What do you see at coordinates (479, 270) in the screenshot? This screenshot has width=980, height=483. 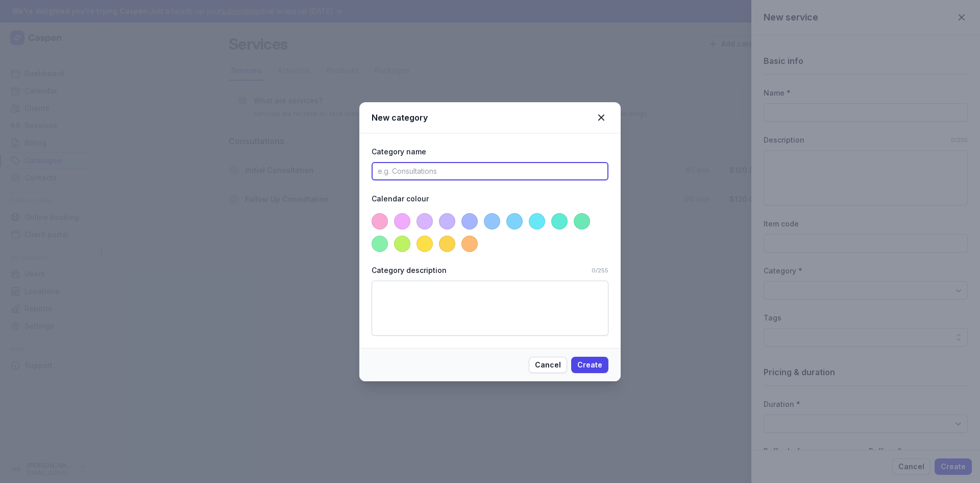 I see `div: Category description` at bounding box center [479, 270].